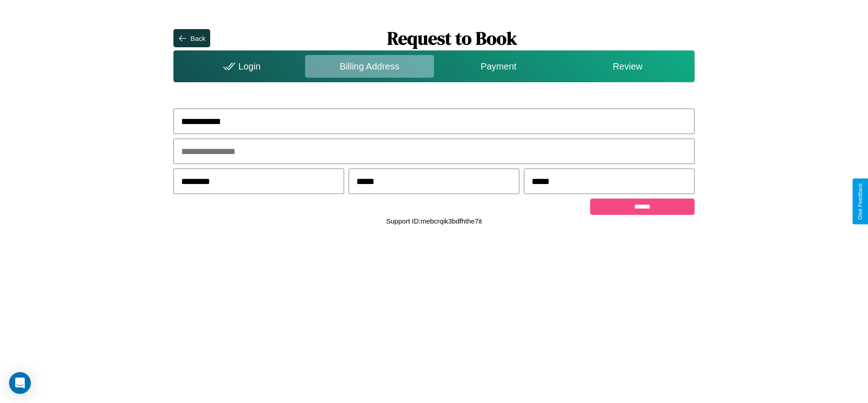 The image size is (868, 403). Describe the element at coordinates (860, 202) in the screenshot. I see `div: Give Feedback` at that location.